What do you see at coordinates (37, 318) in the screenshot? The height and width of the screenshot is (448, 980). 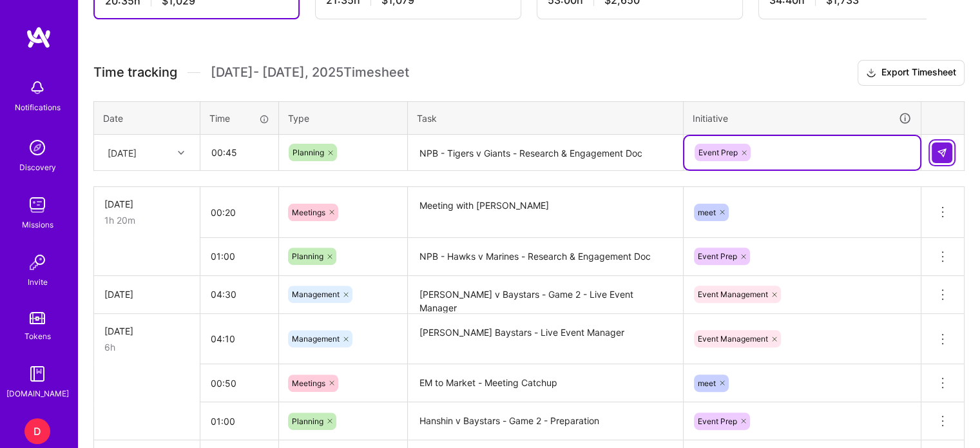 I see `img: tokens` at bounding box center [37, 318].